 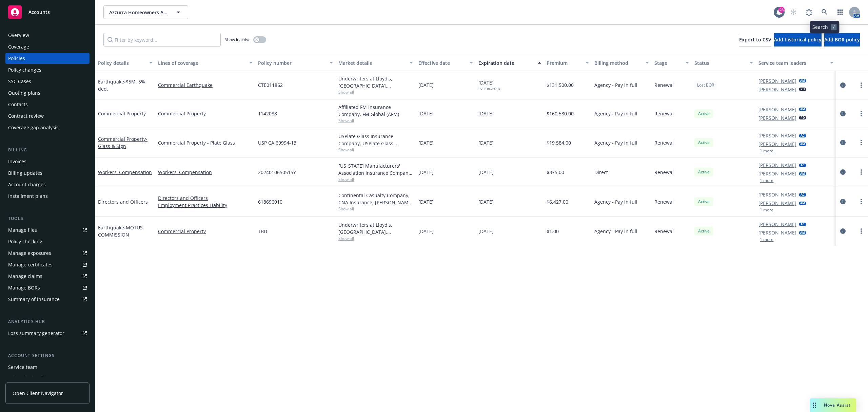 I want to click on div: Billing updates, so click(x=25, y=173).